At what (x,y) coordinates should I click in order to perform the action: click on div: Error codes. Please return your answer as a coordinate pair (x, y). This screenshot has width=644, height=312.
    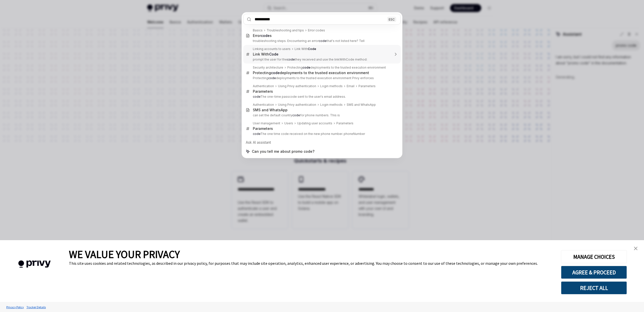
    Looking at the image, I should click on (316, 30).